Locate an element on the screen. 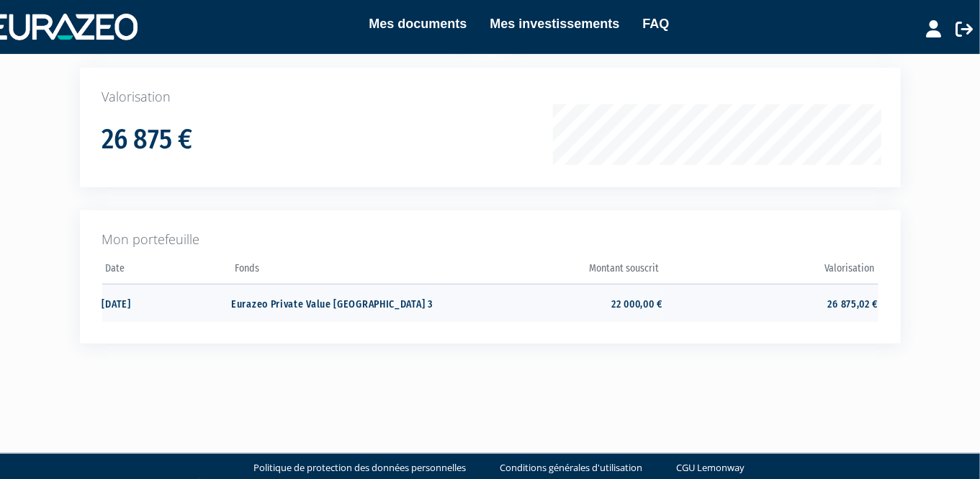 The height and width of the screenshot is (479, 980). th: Valorisation is located at coordinates (769, 270).